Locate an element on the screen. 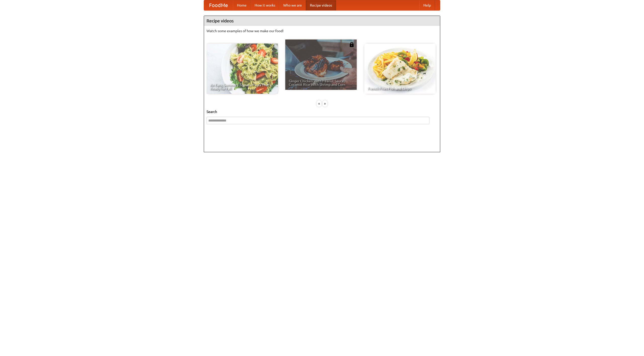  a: Help is located at coordinates (427, 5).